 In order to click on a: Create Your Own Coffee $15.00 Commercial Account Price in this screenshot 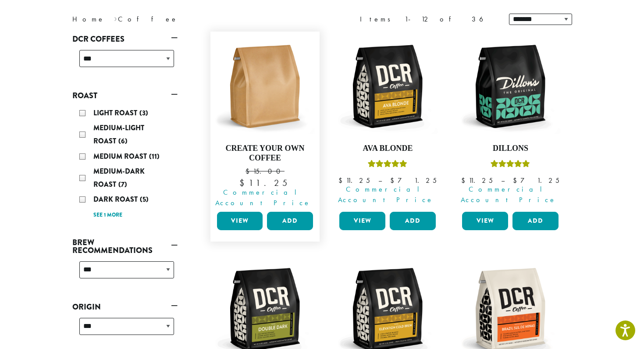, I will do `click(265, 122)`.